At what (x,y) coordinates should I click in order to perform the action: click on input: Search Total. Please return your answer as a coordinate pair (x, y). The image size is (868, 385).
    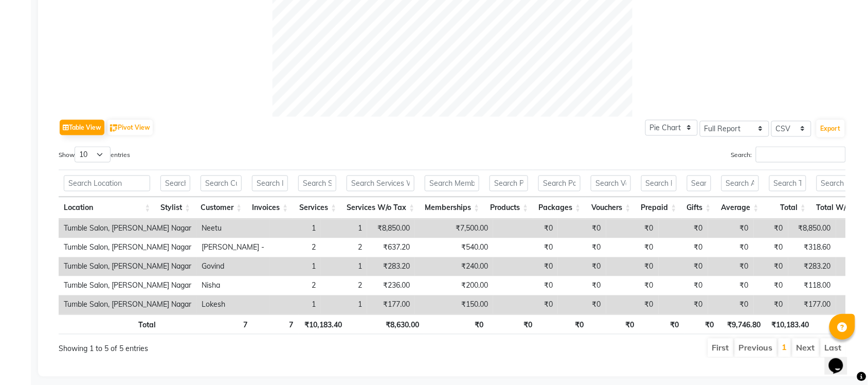
    Looking at the image, I should click on (788, 183).